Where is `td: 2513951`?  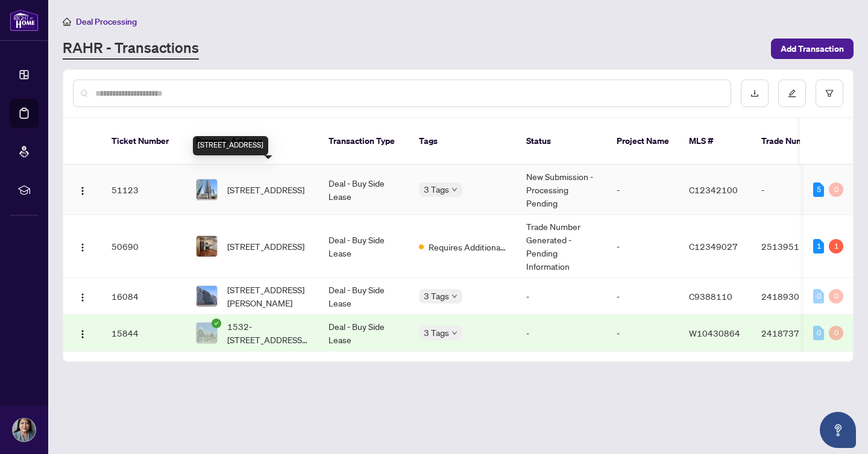 td: 2513951 is located at coordinates (794, 246).